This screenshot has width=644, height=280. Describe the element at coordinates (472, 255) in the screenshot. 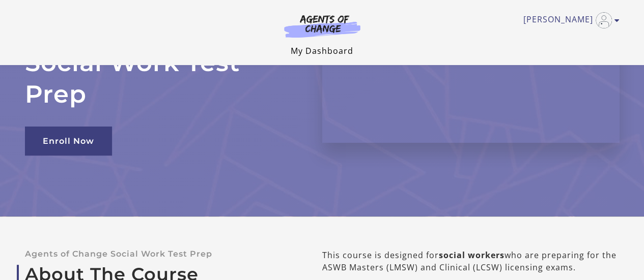

I see `b: social workers` at that location.